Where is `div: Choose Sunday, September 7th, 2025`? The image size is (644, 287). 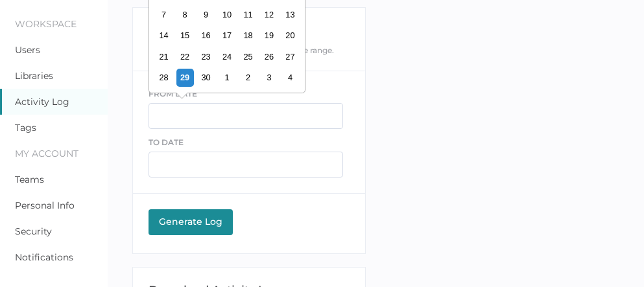
div: Choose Sunday, September 7th, 2025 is located at coordinates (163, 14).